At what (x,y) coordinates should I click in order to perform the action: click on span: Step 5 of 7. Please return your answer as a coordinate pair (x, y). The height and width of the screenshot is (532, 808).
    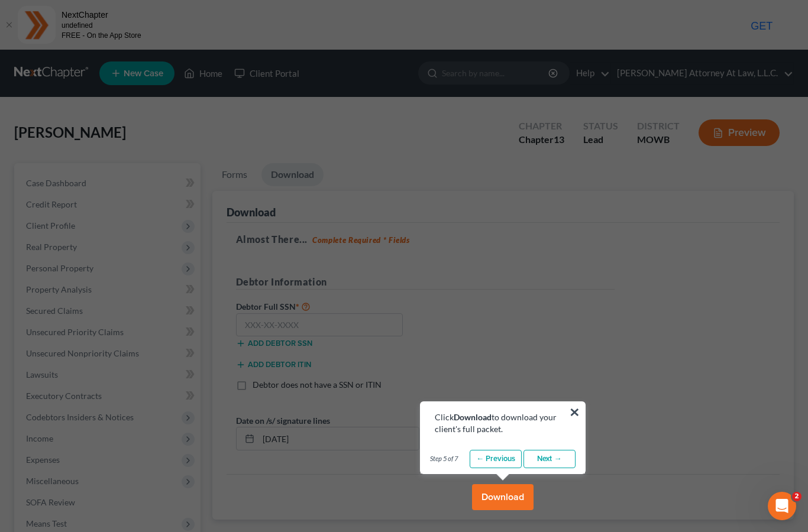
    Looking at the image, I should click on (444, 459).